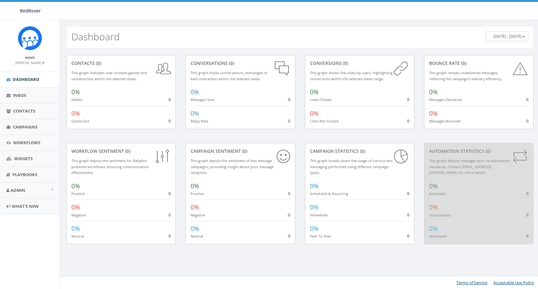 The height and width of the screenshot is (289, 538). What do you see at coordinates (25, 206) in the screenshot?
I see `span: What's New` at bounding box center [25, 206].